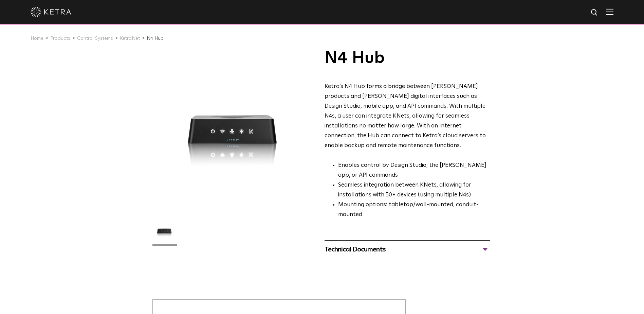  I want to click on a: Products, so click(60, 38).